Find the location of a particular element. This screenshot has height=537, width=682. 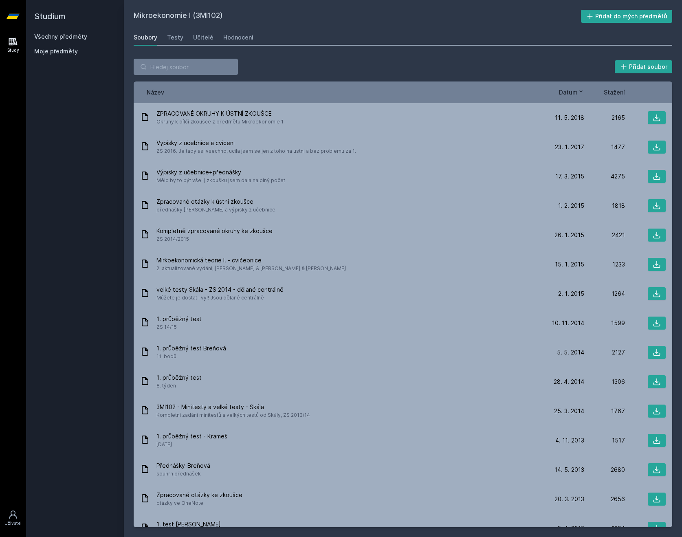

div: 1599 is located at coordinates (605, 323).